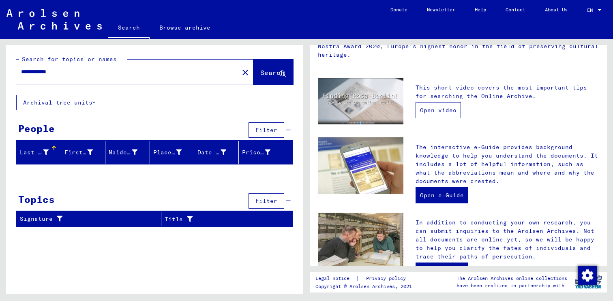 This screenshot has width=613, height=301. I want to click on mat-header-cell: Date of Birth, so click(216, 152).